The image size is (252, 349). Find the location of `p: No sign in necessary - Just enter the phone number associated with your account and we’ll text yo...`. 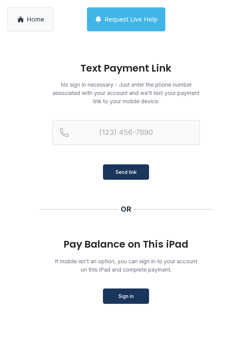

p: No sign in necessary - Just enter the phone number associated with your account and we’ll text yo... is located at coordinates (126, 93).